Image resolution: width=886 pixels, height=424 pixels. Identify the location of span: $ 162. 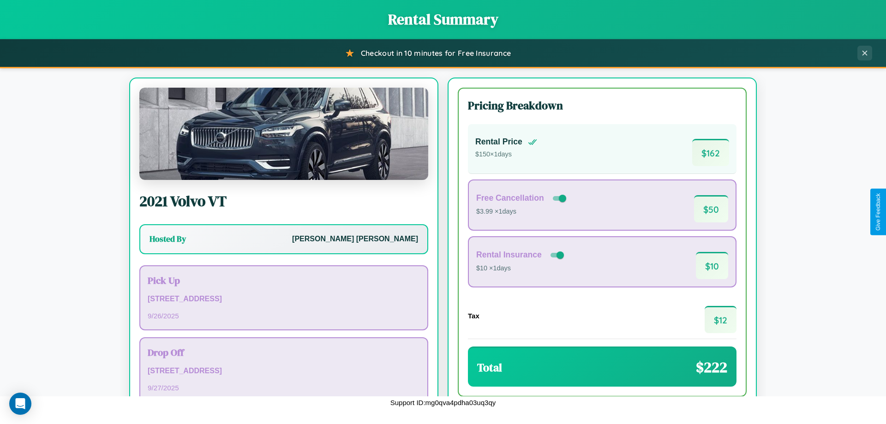
(710, 152).